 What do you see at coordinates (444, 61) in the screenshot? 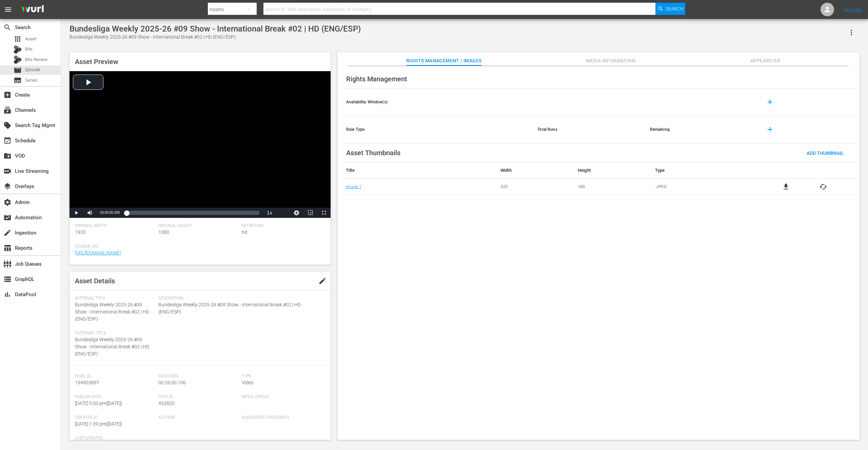
I see `span: Rights Management / Images` at bounding box center [444, 61].